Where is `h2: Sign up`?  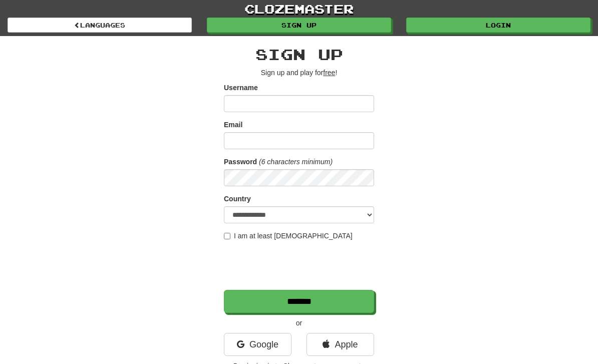 h2: Sign up is located at coordinates (299, 54).